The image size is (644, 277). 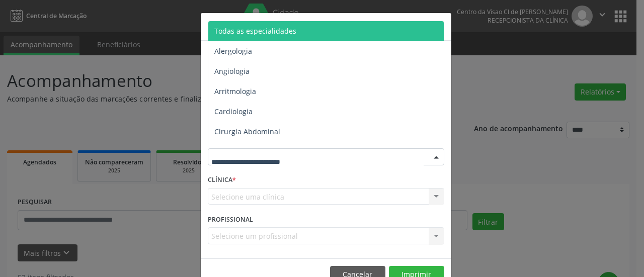 I want to click on span: Cirurgia Bariatrica, so click(x=245, y=151).